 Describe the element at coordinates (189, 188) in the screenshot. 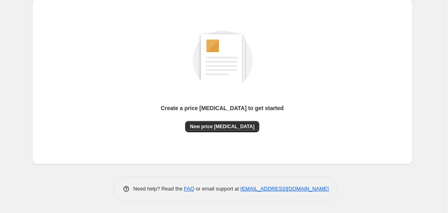

I see `a: FAQ` at that location.